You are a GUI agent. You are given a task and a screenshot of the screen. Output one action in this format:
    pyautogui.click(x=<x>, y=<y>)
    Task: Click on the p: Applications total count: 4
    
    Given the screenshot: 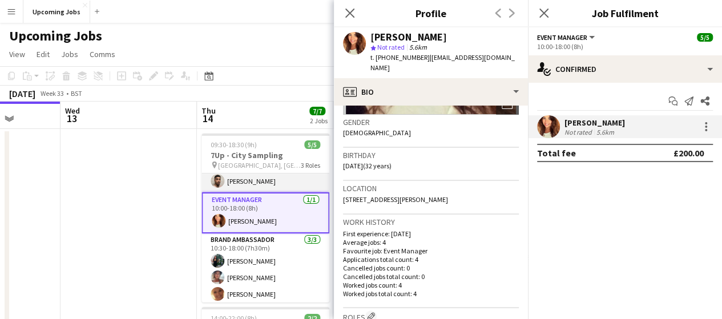 What is the action you would take?
    pyautogui.click(x=431, y=259)
    